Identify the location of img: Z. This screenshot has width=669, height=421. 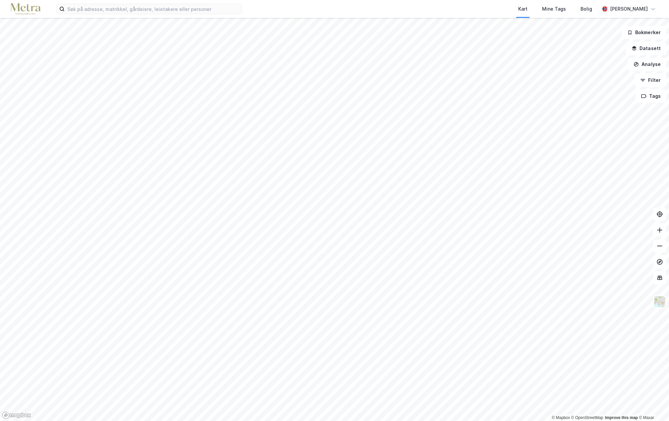
(660, 301).